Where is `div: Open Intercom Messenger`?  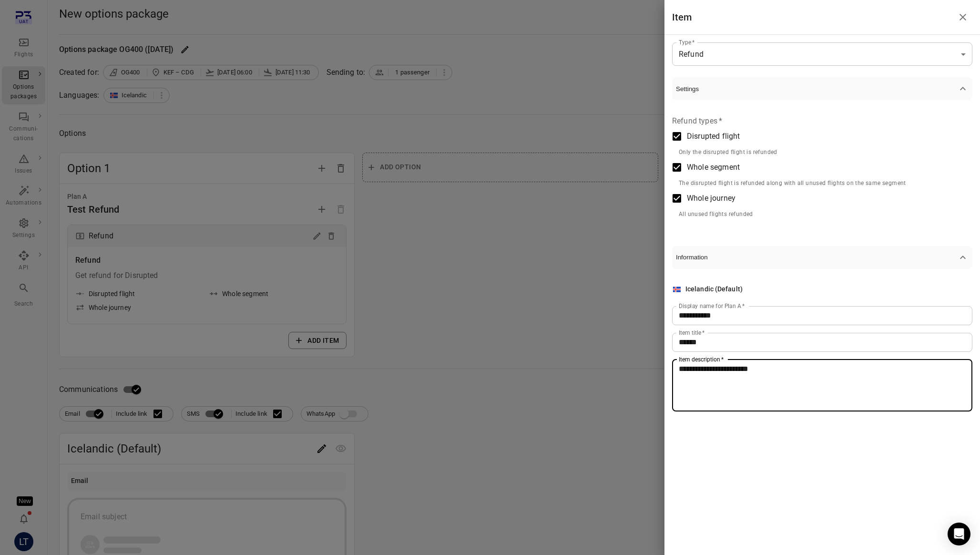
div: Open Intercom Messenger is located at coordinates (959, 534).